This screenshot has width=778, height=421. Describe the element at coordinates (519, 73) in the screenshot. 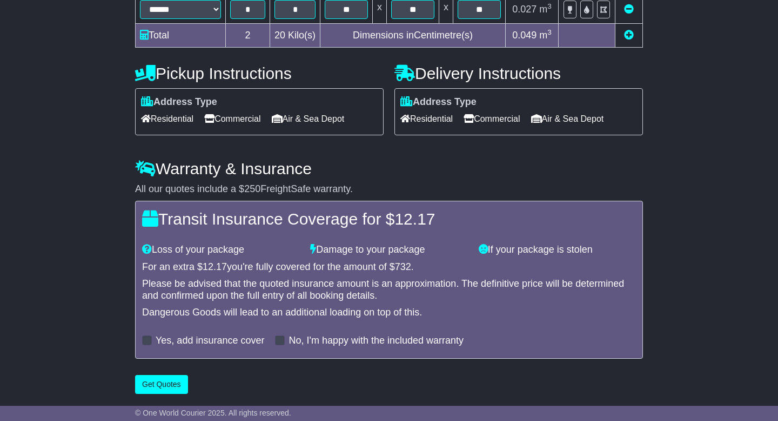

I see `h4: Delivery Instructions` at that location.